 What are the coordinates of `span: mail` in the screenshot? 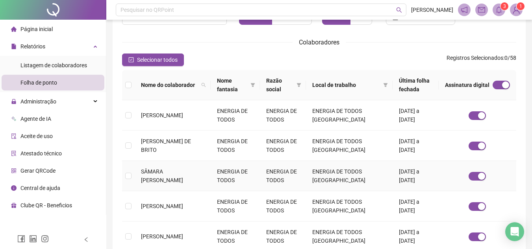 It's located at (481, 10).